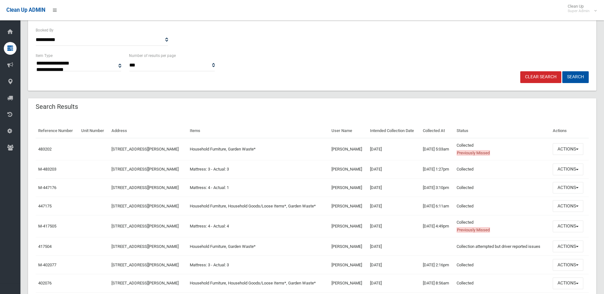 The width and height of the screenshot is (604, 294). What do you see at coordinates (57, 131) in the screenshot?
I see `th: Reference Number` at bounding box center [57, 131].